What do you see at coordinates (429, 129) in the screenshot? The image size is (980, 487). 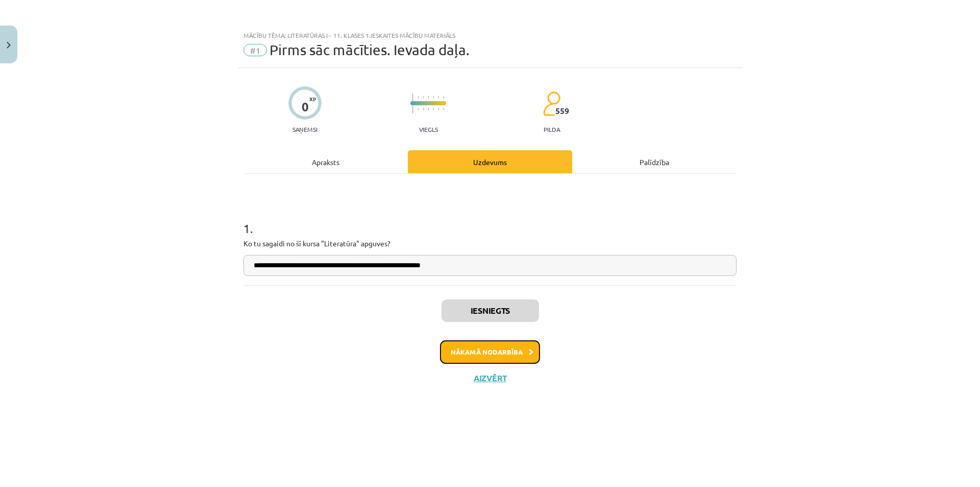 I see `p: Viegls` at bounding box center [429, 129].